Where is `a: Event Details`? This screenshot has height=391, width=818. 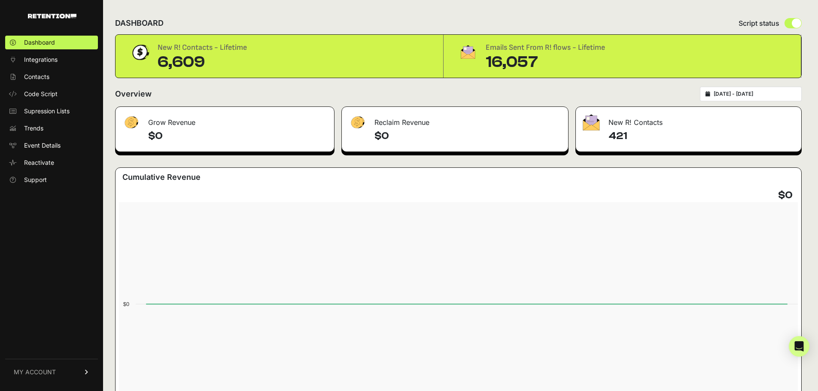
a: Event Details is located at coordinates (52, 146).